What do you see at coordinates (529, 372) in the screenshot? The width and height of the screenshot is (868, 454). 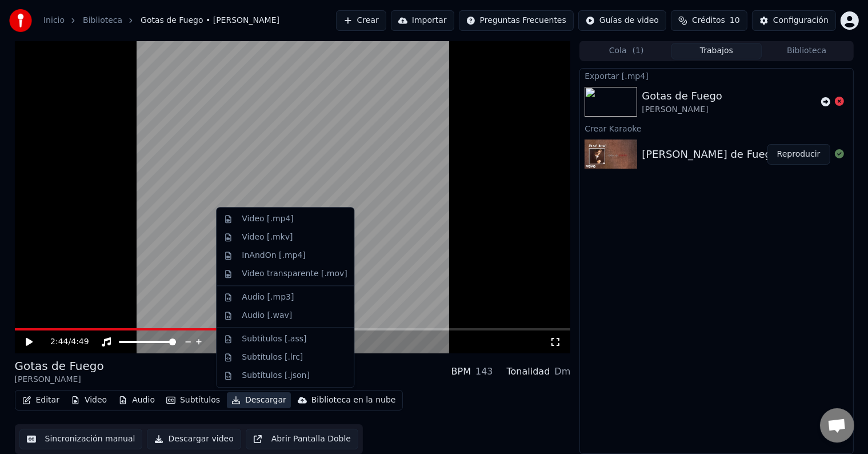 I see `div: Tonalidad` at bounding box center [529, 372].